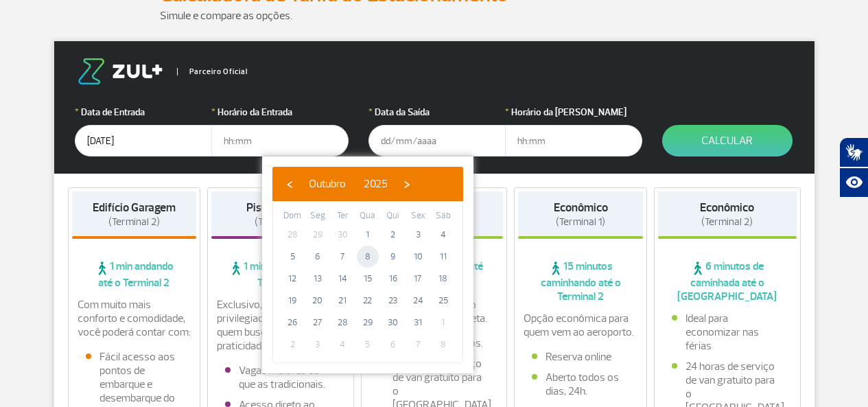 This screenshot has height=407, width=868. I want to click on span: 16, so click(393, 279).